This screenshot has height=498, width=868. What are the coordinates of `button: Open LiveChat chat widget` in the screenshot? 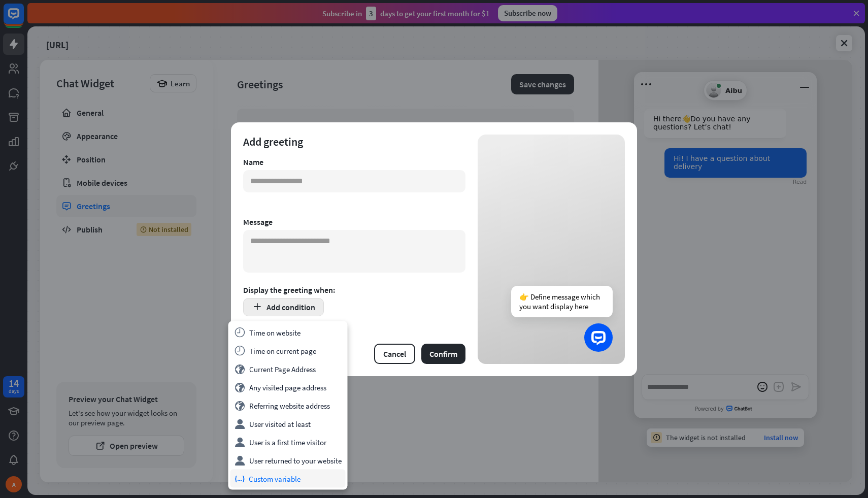 It's located at (23, 19).